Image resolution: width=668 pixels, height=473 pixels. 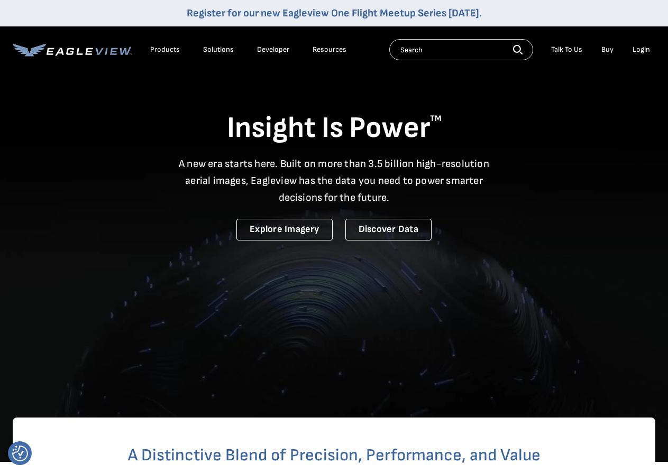 I want to click on div: Login, so click(x=641, y=50).